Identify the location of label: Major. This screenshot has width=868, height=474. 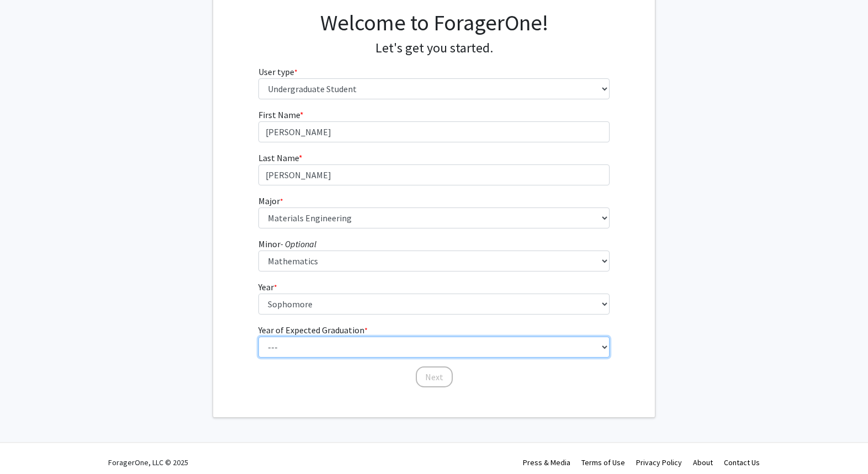
(271, 201).